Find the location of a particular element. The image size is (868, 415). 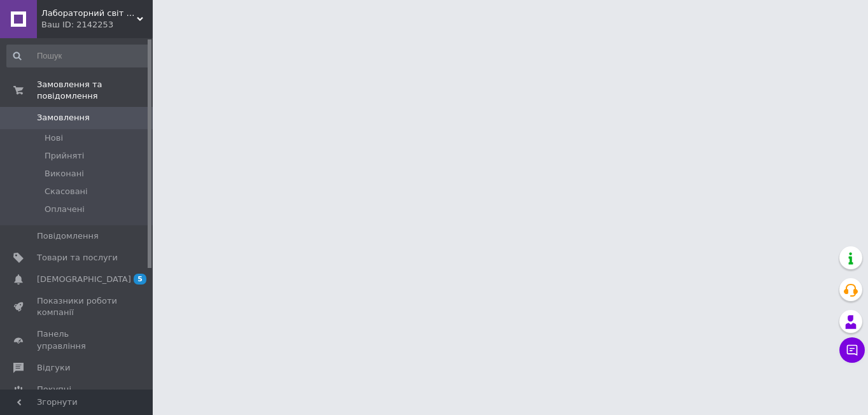

span: Оплачені is located at coordinates (64, 209).